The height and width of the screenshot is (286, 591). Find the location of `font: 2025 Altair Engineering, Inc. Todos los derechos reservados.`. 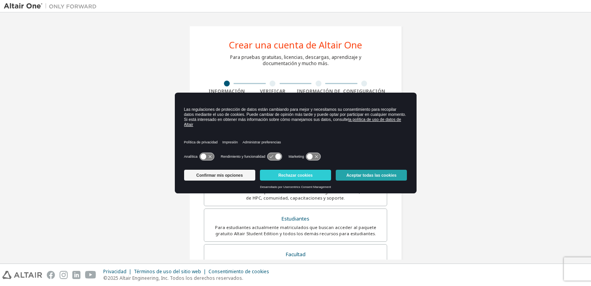

font: 2025 Altair Engineering, Inc. Todos los derechos reservados. is located at coordinates (175, 277).